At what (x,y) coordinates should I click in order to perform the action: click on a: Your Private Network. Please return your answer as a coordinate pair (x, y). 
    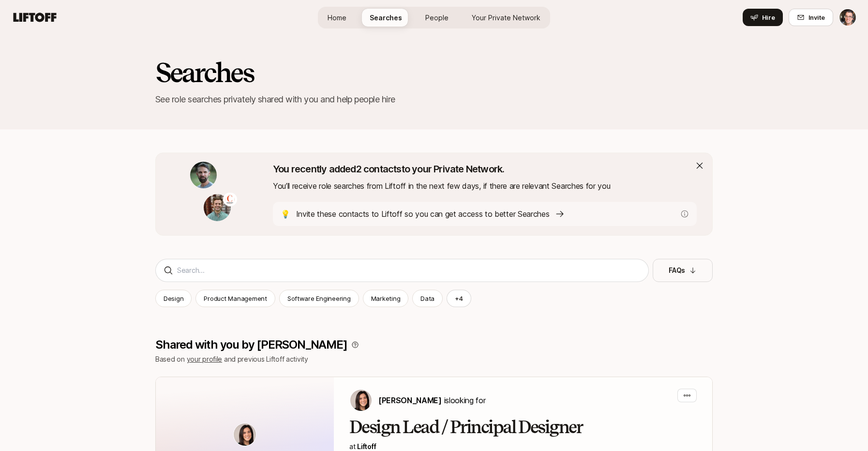
    Looking at the image, I should click on (506, 18).